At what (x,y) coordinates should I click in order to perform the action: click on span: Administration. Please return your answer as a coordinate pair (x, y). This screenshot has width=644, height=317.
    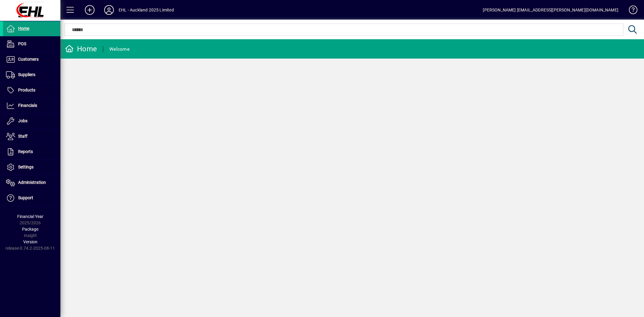
    Looking at the image, I should click on (32, 182).